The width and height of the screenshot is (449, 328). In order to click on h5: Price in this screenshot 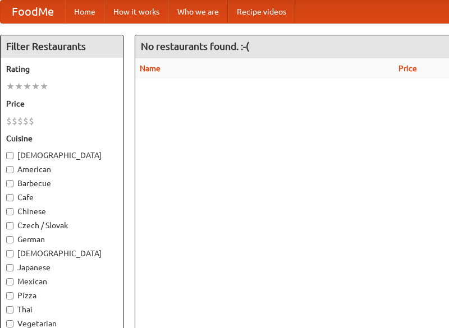, I will do `click(62, 104)`.